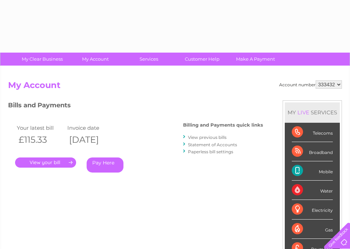 Image resolution: width=350 pixels, height=249 pixels. Describe the element at coordinates (312, 171) in the screenshot. I see `div: Mobile` at that location.